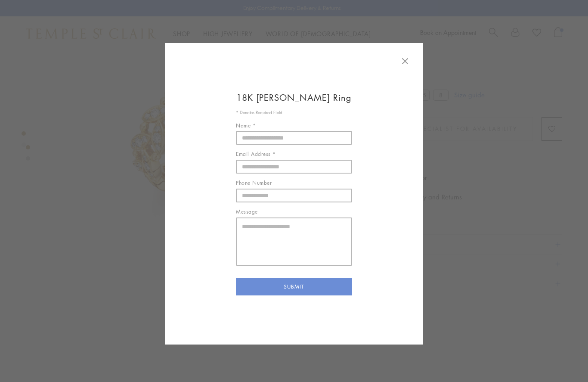 The height and width of the screenshot is (382, 588). What do you see at coordinates (294, 287) in the screenshot?
I see `button: SUBMIT` at bounding box center [294, 287].